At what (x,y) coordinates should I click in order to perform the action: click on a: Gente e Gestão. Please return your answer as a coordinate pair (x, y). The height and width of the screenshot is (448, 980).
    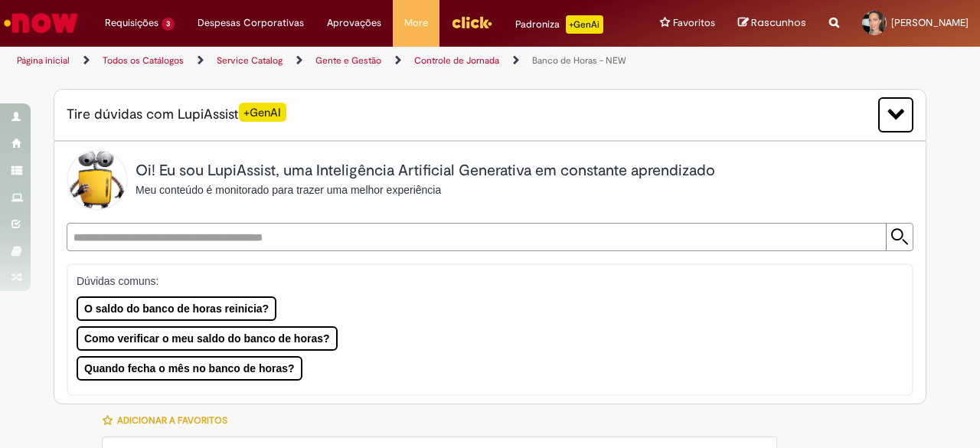
    Looking at the image, I should click on (348, 60).